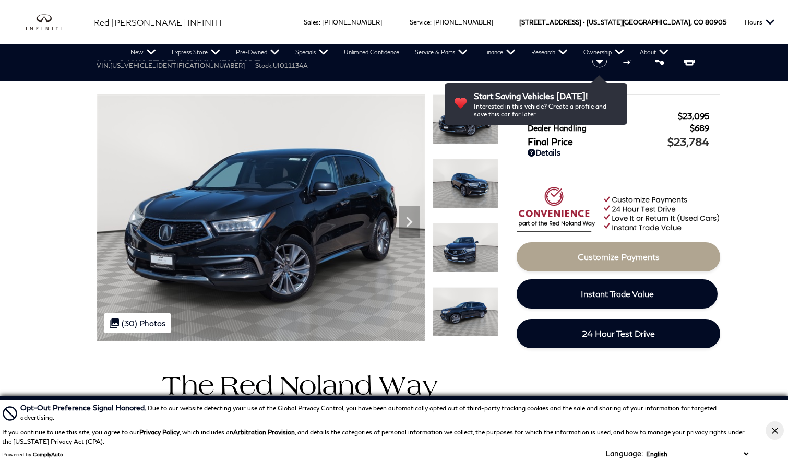 The width and height of the screenshot is (788, 461). What do you see at coordinates (618, 293) in the screenshot?
I see `span: Instant Trade Value` at bounding box center [618, 293].